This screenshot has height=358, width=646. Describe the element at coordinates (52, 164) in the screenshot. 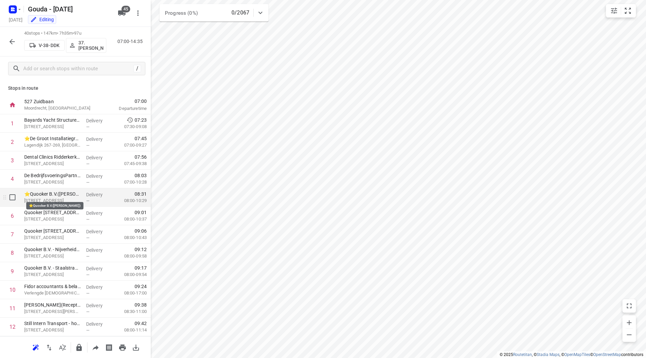

I see `p: Goudenregenplantsoen 201, Ridderkerk` at that location.